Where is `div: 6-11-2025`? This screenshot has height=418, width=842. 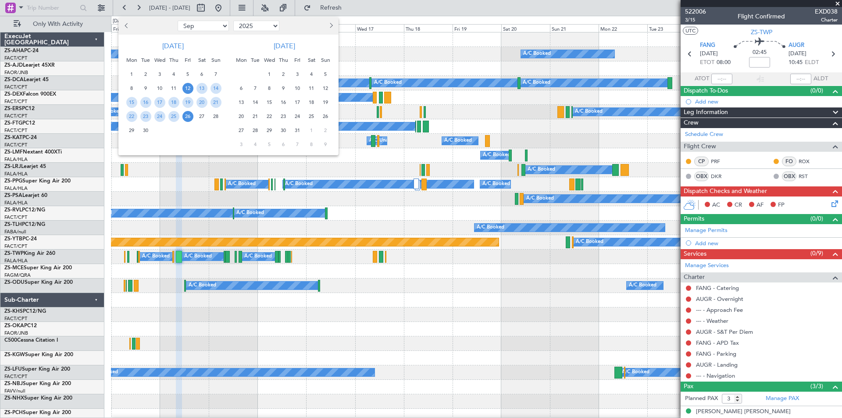 div: 6-11-2025 is located at coordinates (283, 144).